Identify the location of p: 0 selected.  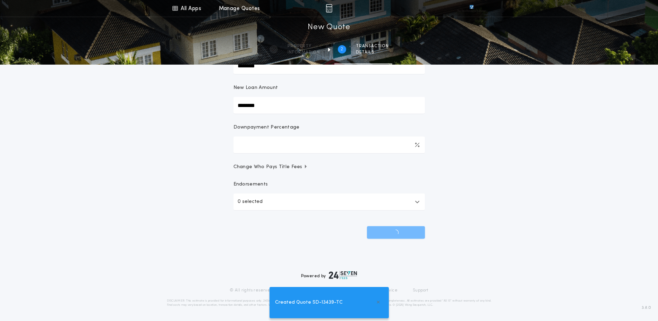
(250, 202).